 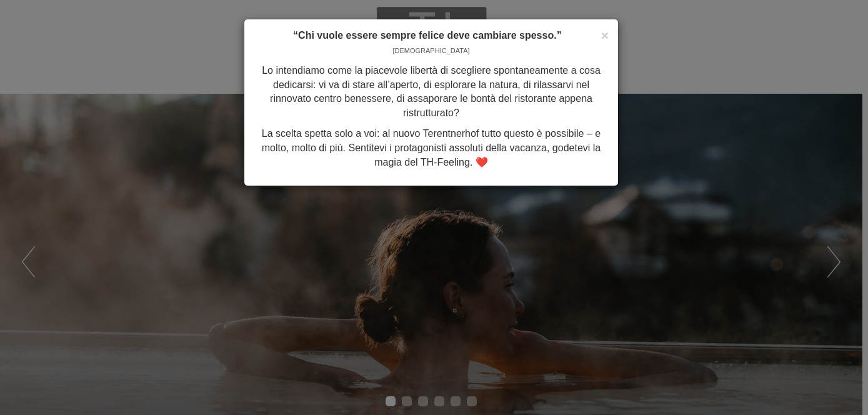 I want to click on button: Close, so click(x=605, y=35).